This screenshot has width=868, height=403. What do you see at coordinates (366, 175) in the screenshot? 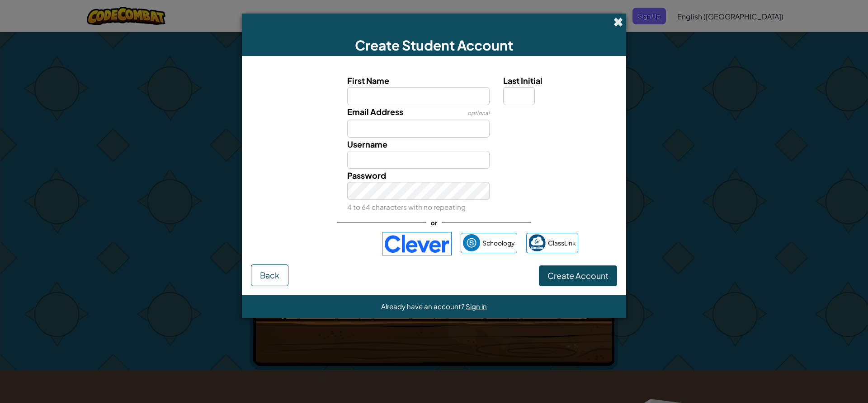
I see `span: Password` at bounding box center [366, 175].